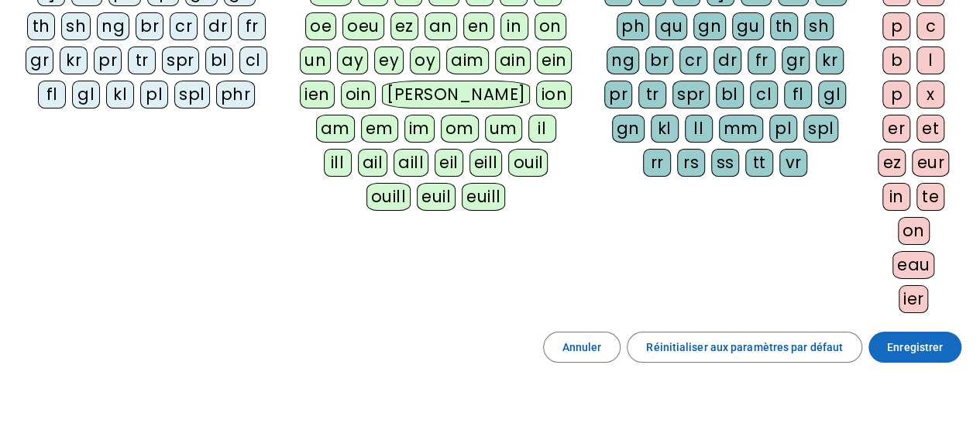 This screenshot has width=980, height=427. What do you see at coordinates (896, 128) in the screenshot?
I see `div: er` at bounding box center [896, 128].